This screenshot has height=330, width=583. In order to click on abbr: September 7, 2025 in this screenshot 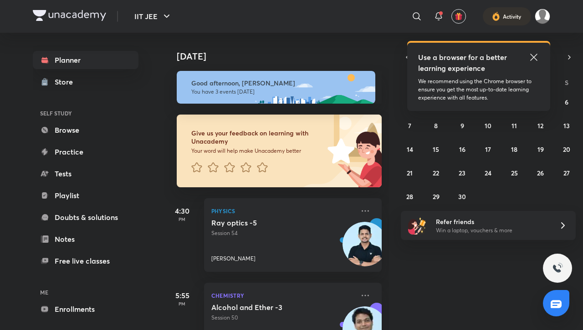, I will do `click(409, 126)`.